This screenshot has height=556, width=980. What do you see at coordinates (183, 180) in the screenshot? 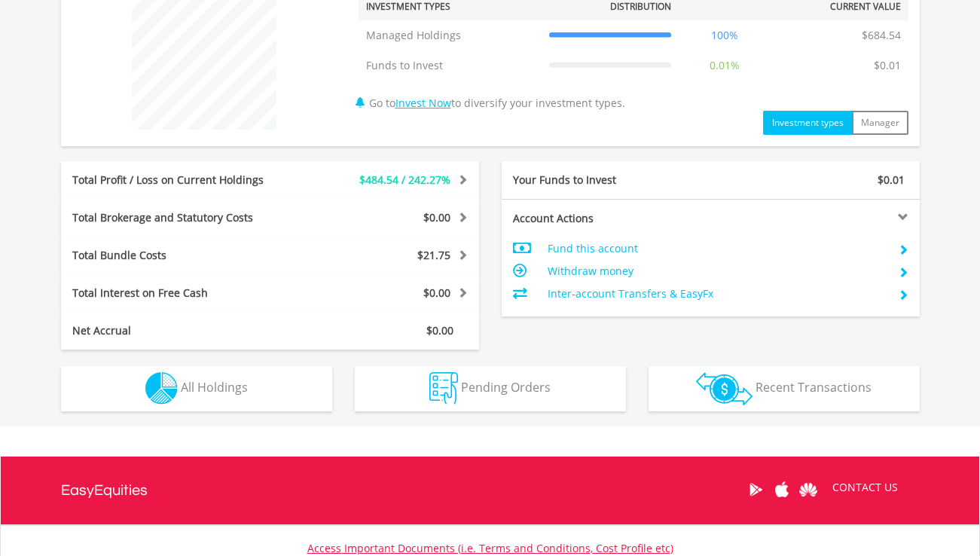
I see `div: Total Profit / Loss on Current Holdings` at bounding box center [183, 180].